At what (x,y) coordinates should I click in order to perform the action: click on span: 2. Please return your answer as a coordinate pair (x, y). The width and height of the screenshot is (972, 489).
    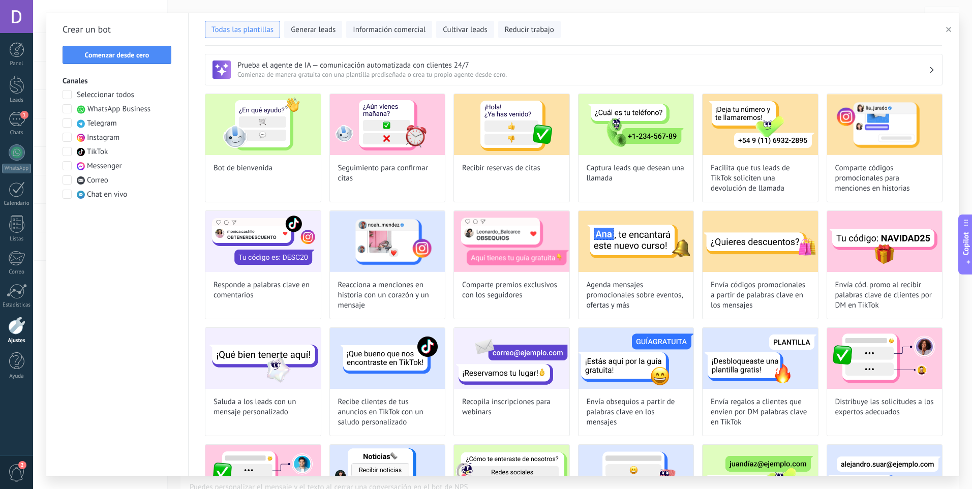
    Looking at the image, I should click on (22, 465).